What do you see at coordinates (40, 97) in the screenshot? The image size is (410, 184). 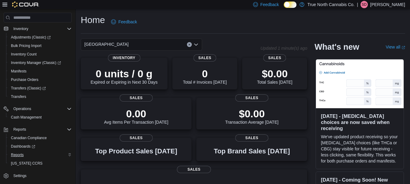 I see `span: Transfers` at bounding box center [40, 97].